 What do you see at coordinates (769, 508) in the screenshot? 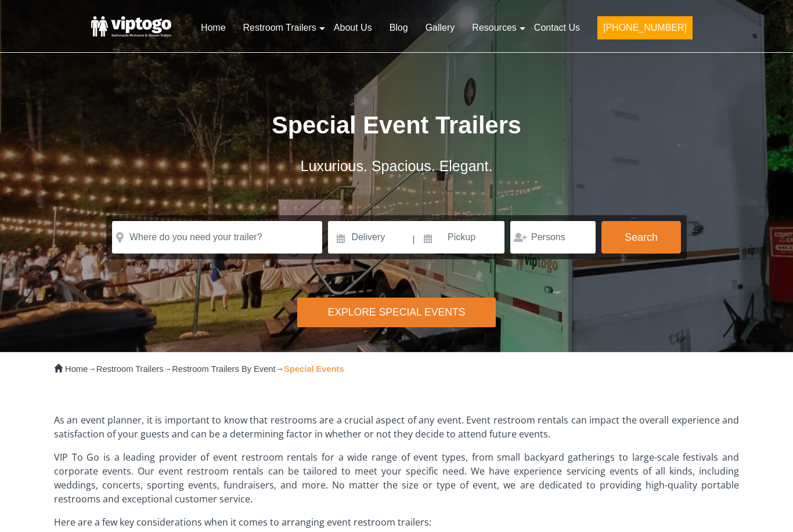
I see `button: Live Chat` at bounding box center [769, 508].